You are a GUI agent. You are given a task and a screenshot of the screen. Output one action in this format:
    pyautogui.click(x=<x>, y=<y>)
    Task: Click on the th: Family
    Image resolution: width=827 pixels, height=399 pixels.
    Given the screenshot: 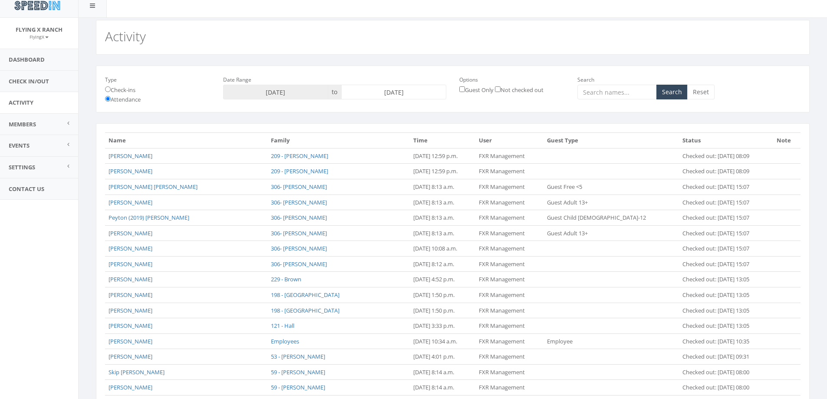 What is the action you would take?
    pyautogui.click(x=339, y=141)
    